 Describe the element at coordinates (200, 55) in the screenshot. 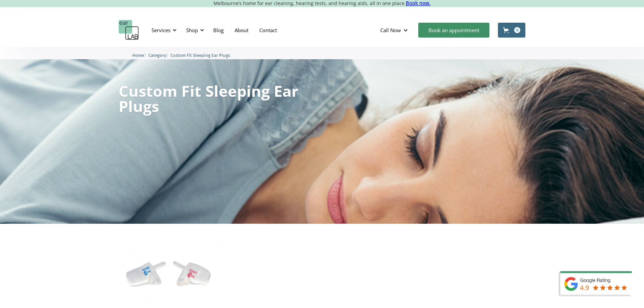

I see `a: Custom Fit Sleeping Ear Plugs` at that location.